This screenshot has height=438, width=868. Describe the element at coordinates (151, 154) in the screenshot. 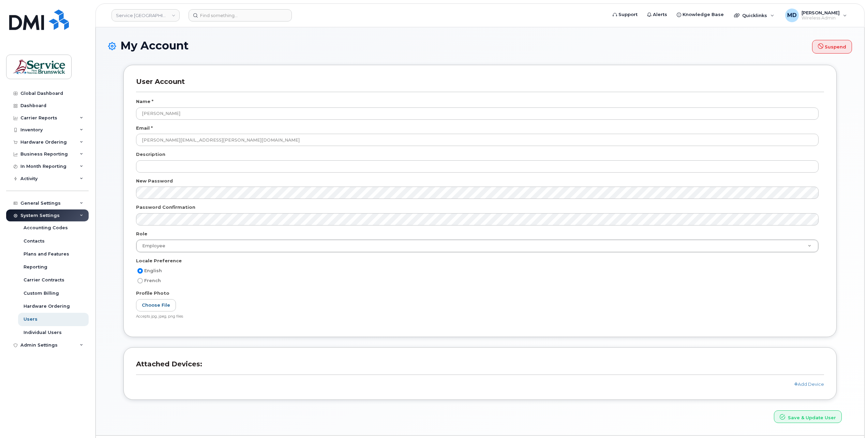

I see `label: Description` at that location.